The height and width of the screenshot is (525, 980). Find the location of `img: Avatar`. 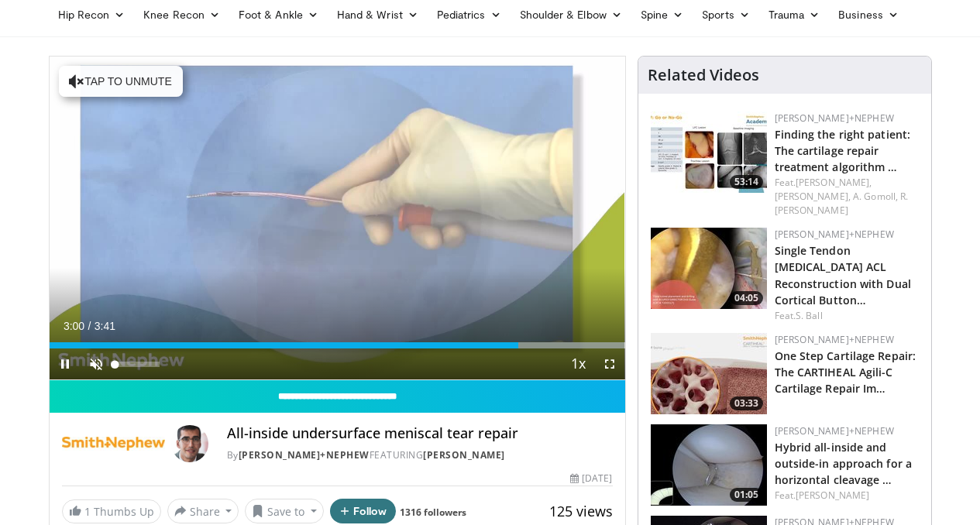

img: Avatar is located at coordinates (190, 443).